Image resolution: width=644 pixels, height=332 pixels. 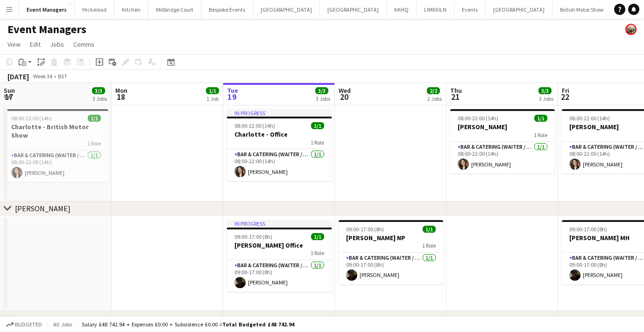 What do you see at coordinates (279, 145) in the screenshot?
I see `app-job-card: In progress08:00-22:00 (14h)1/1Charlotte - Office1 RoleBar & Catering (Waiter / waitress)1/108:00...` at bounding box center [279, 145].